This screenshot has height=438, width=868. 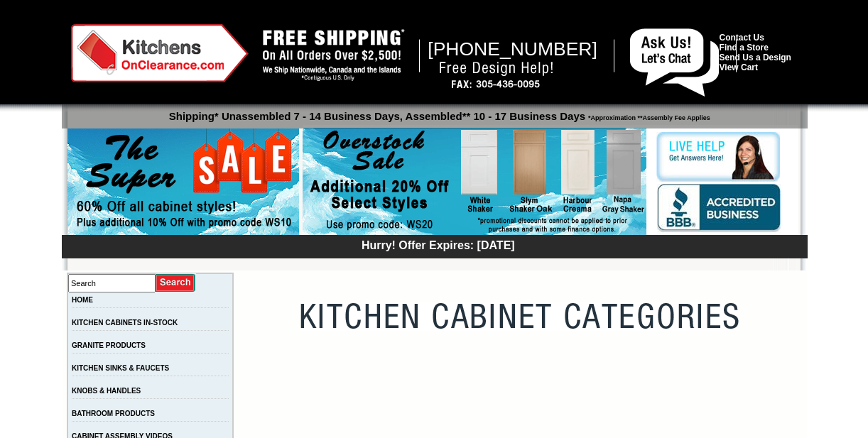 I want to click on a: KITCHEN CABINETS IN-STOCK, so click(x=124, y=322).